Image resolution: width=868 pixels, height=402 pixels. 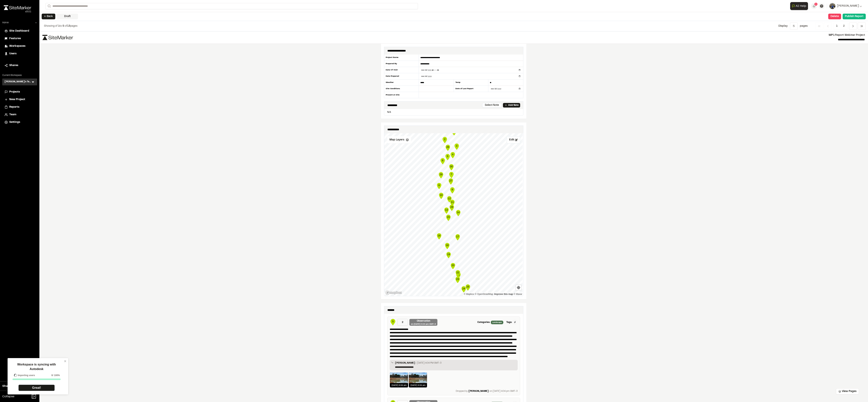 What do you see at coordinates (15, 386) in the screenshot?
I see `span: Share Workspace` at bounding box center [15, 386].